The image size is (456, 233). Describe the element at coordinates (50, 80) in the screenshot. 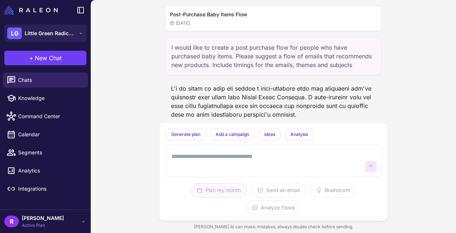

I see `span: Chats` at that location.